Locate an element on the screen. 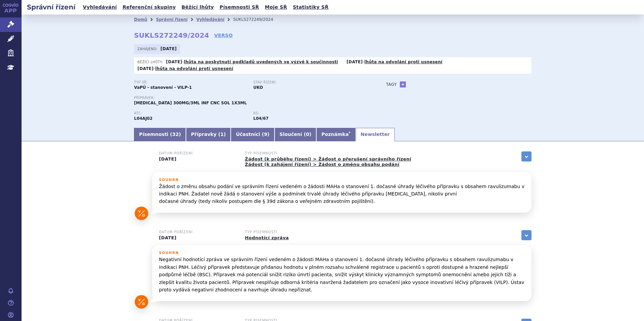 The height and width of the screenshot is (321, 644). a: Moje SŘ is located at coordinates (276, 7).